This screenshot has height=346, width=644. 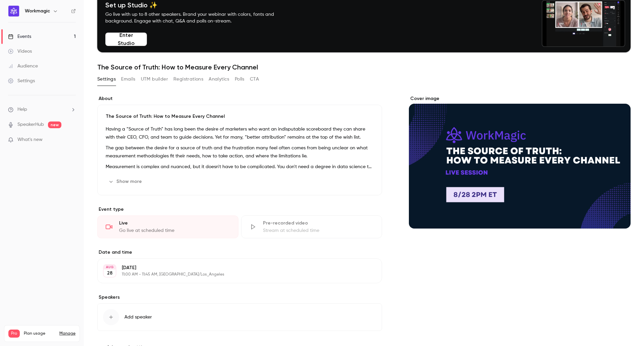 I want to click on span: Plan usage, so click(x=40, y=333).